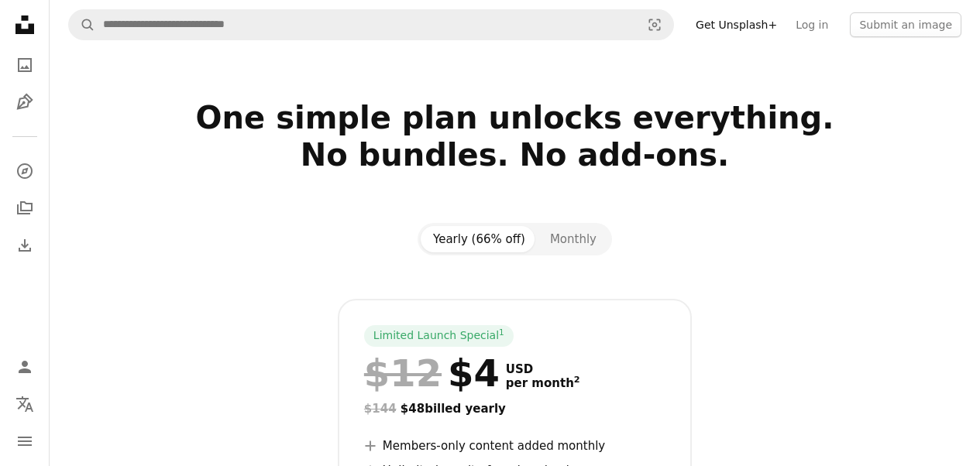 The height and width of the screenshot is (466, 980). Describe the element at coordinates (25, 404) in the screenshot. I see `button: Language` at that location.